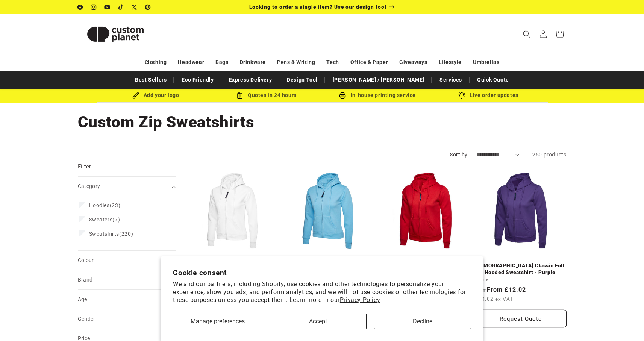 Image resolution: width=644 pixels, height=341 pixels. Describe the element at coordinates (87, 319) in the screenshot. I see `span: Gender` at that location.